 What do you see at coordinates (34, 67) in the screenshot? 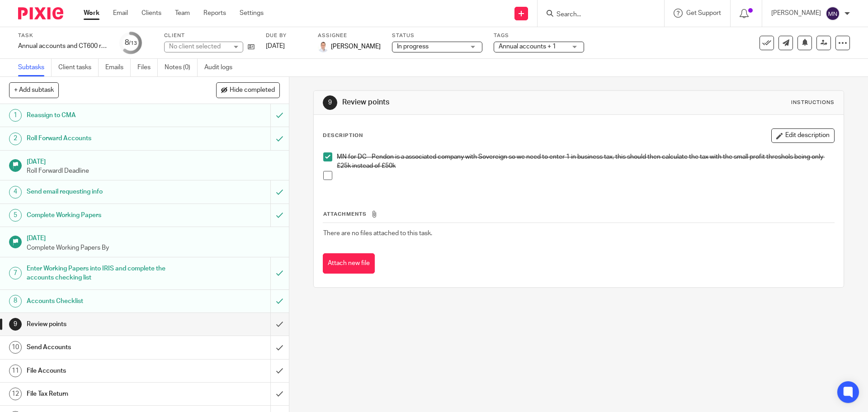
I see `a: Subtasks` at bounding box center [34, 67].